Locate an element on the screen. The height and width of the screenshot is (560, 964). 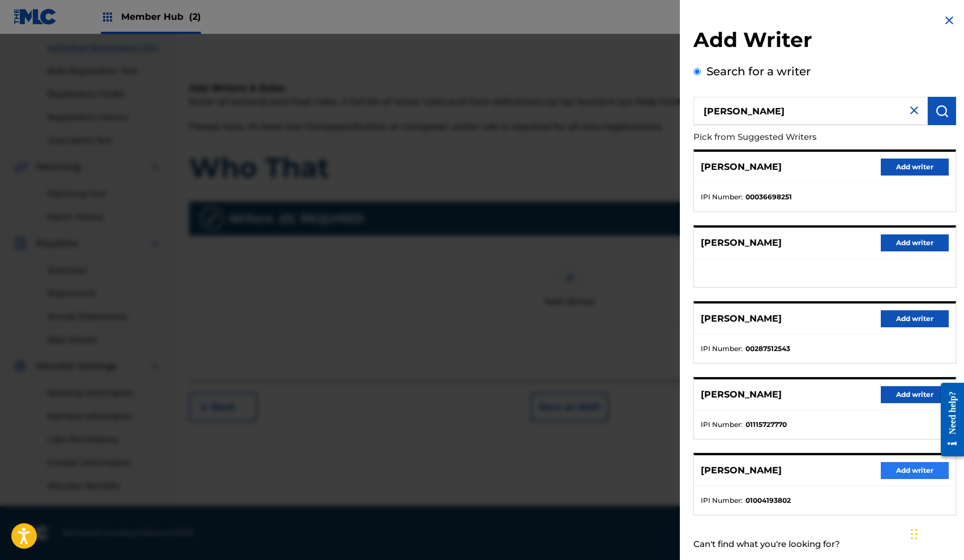
div: Need help? is located at coordinates (20, 40).